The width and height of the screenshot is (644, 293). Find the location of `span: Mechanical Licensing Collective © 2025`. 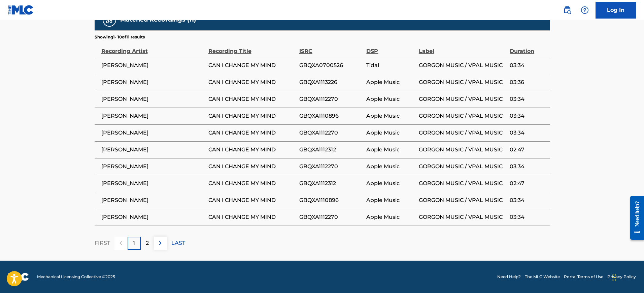

span: Mechanical Licensing Collective © 2025 is located at coordinates (76, 277).